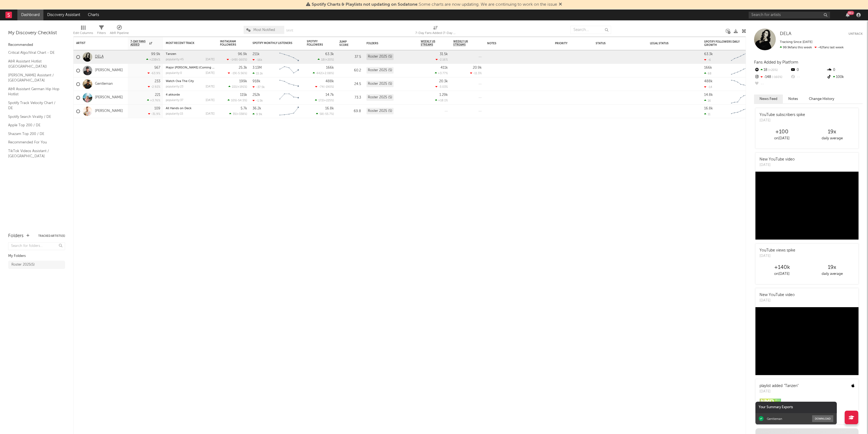 The image size is (868, 434). I want to click on div: Spotify Followers Daily Growth, so click(725, 43).